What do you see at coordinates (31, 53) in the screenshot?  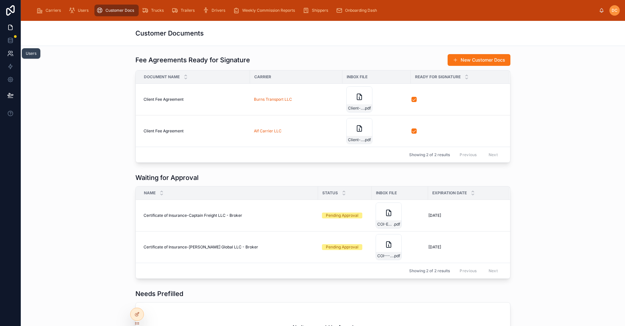 I see `div: Users` at bounding box center [31, 53].